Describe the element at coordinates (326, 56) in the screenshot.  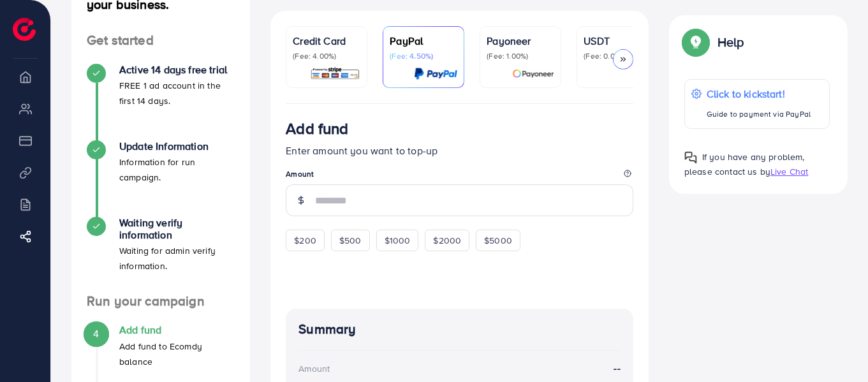
I see `p: (Fee: 4.00%)` at that location.